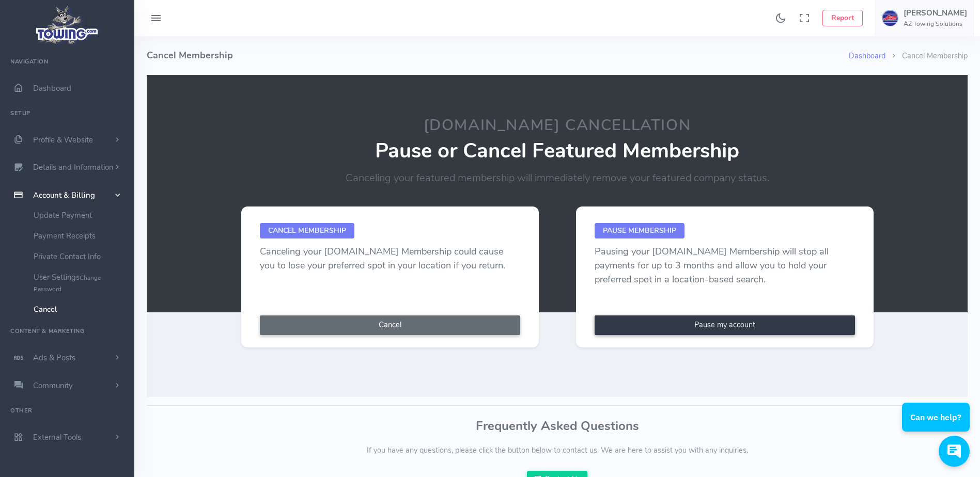 The height and width of the screenshot is (477, 980). I want to click on img: logo, so click(67, 24).